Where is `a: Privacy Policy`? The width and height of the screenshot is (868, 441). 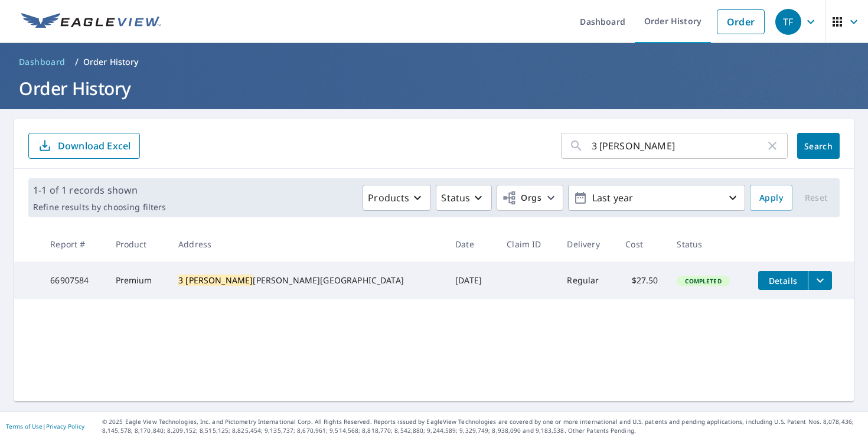 a: Privacy Policy is located at coordinates (65, 426).